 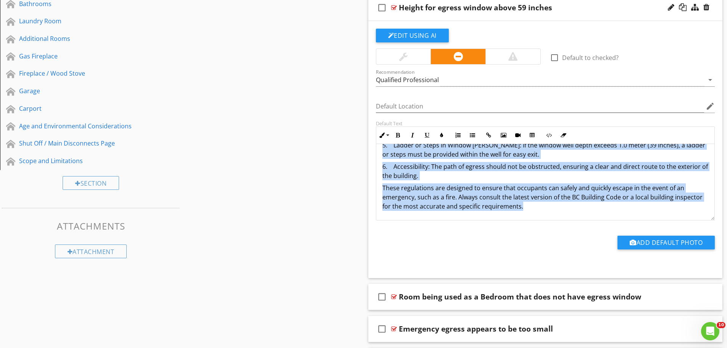 What do you see at coordinates (533, 135) in the screenshot?
I see `button: Insert Table` at bounding box center [533, 135].